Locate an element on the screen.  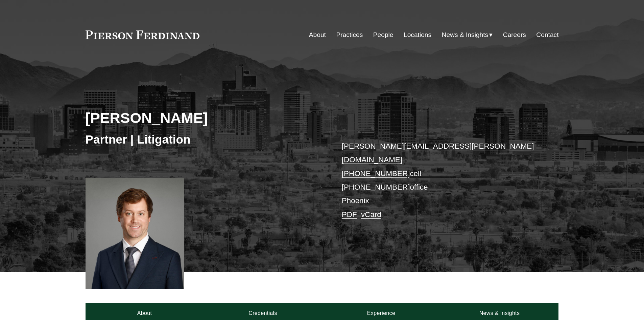
a: PDF is located at coordinates (350, 214).